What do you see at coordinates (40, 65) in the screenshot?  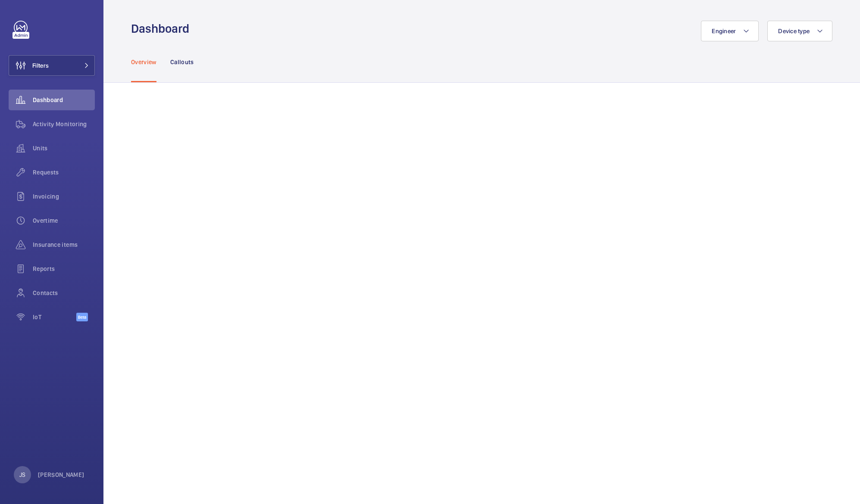 I see `span: Filters` at bounding box center [40, 65].